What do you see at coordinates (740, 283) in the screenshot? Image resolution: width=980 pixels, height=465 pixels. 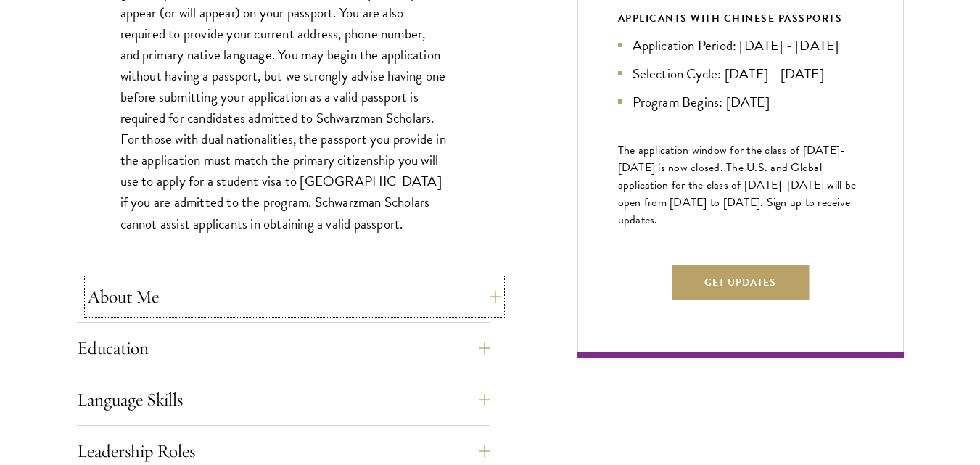 I see `button: Get Updates` at bounding box center [740, 283].